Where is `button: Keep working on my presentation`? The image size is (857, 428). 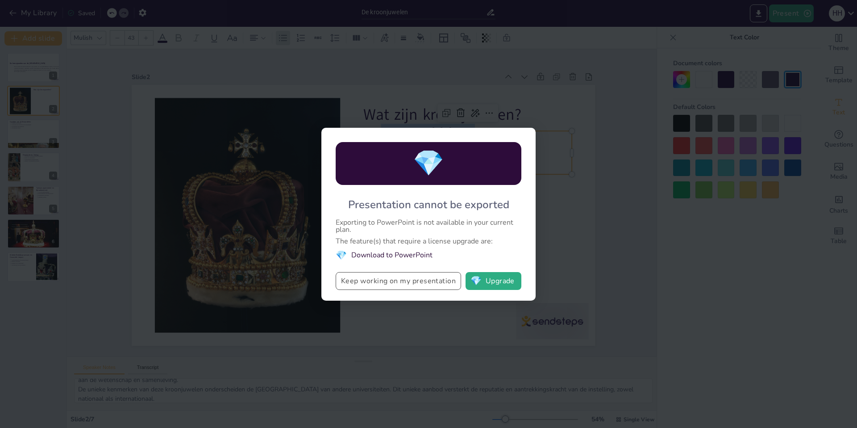 button: Keep working on my presentation is located at coordinates (398, 281).